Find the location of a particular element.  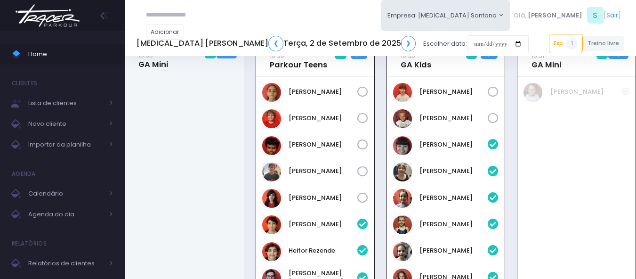

a: Adicionar is located at coordinates (165, 32).